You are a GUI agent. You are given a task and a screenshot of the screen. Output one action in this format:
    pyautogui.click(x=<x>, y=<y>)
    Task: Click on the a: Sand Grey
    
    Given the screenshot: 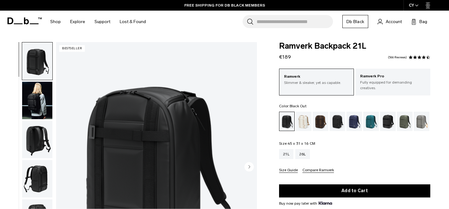 What is the action you would take?
    pyautogui.click(x=421, y=121)
    